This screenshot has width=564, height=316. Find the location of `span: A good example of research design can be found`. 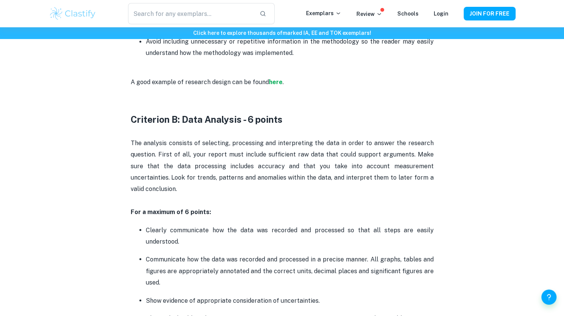

span: A good example of research design can be found is located at coordinates (200, 82).